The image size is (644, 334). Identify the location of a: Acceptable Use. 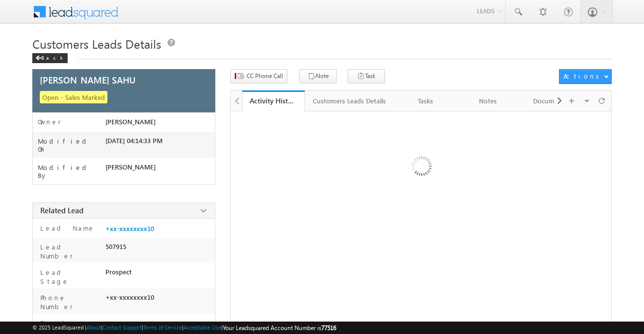
(203, 327).